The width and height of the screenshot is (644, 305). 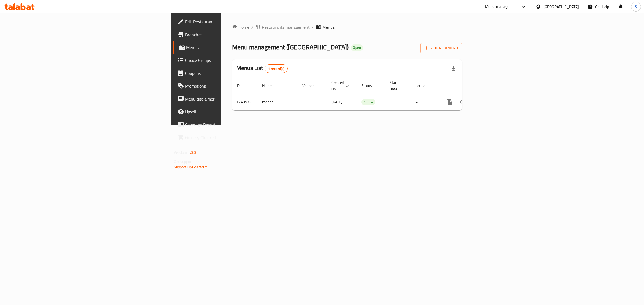 What do you see at coordinates (230, 99) in the screenshot?
I see `span: Menu disclaimer` at bounding box center [230, 99].